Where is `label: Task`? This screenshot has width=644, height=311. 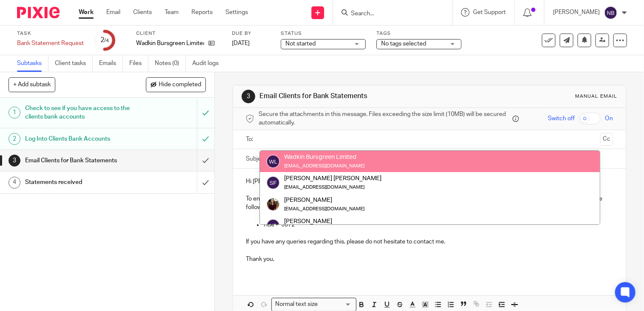
label: Task is located at coordinates (50, 33).